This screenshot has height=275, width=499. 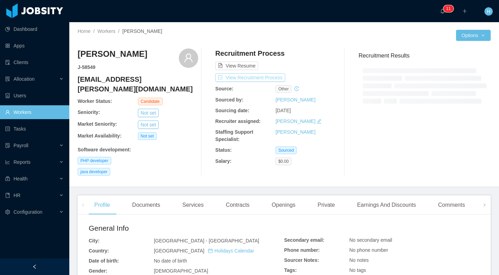 I want to click on b: Sourced by:, so click(x=229, y=100).